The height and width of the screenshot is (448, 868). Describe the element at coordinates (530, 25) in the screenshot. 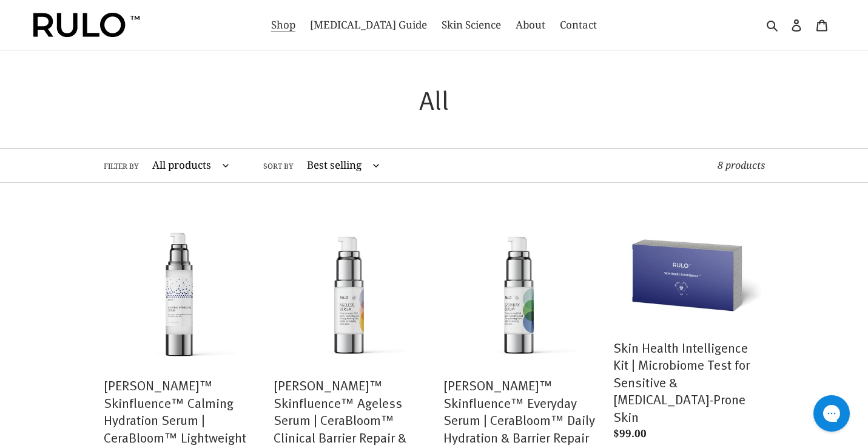

I see `a: About` at that location.